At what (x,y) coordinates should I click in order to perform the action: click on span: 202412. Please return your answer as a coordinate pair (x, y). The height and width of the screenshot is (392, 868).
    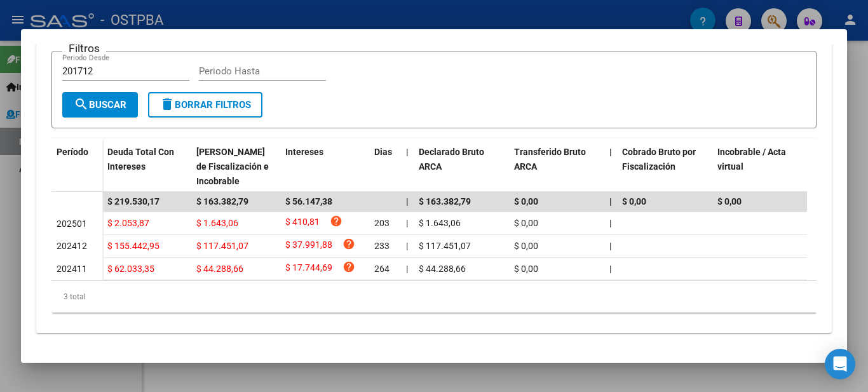
    Looking at the image, I should click on (72, 246).